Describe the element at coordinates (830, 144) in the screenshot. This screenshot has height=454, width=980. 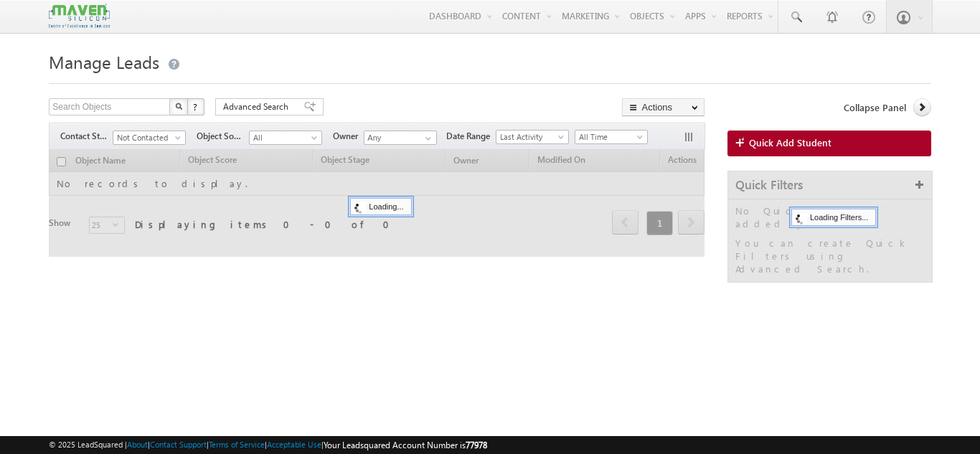
I see `a: Quick Add Student` at that location.